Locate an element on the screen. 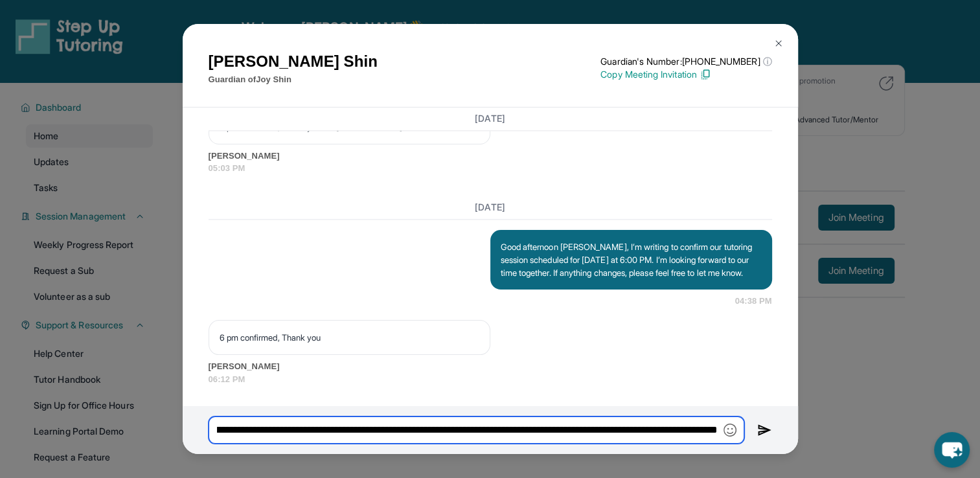 This screenshot has width=980, height=478. span: ⓘ is located at coordinates (767, 61).